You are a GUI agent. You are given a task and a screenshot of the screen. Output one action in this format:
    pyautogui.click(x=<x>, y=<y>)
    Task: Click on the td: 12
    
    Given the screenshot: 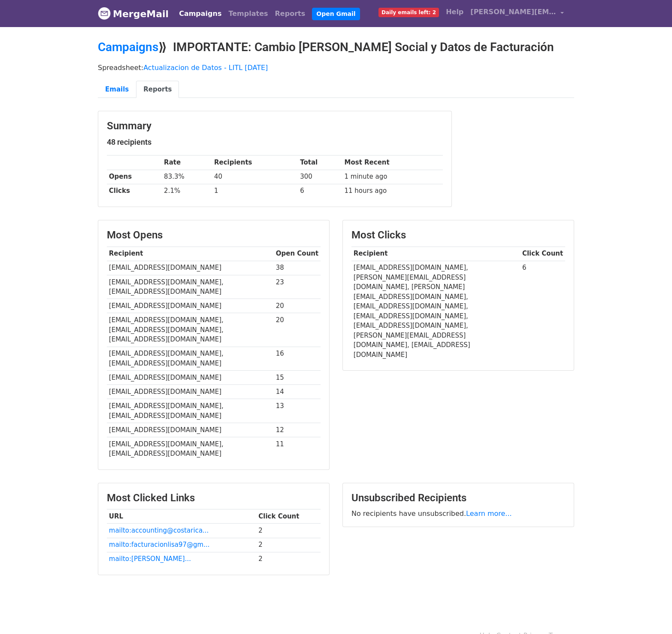 What is the action you would take?
    pyautogui.click(x=297, y=429)
    